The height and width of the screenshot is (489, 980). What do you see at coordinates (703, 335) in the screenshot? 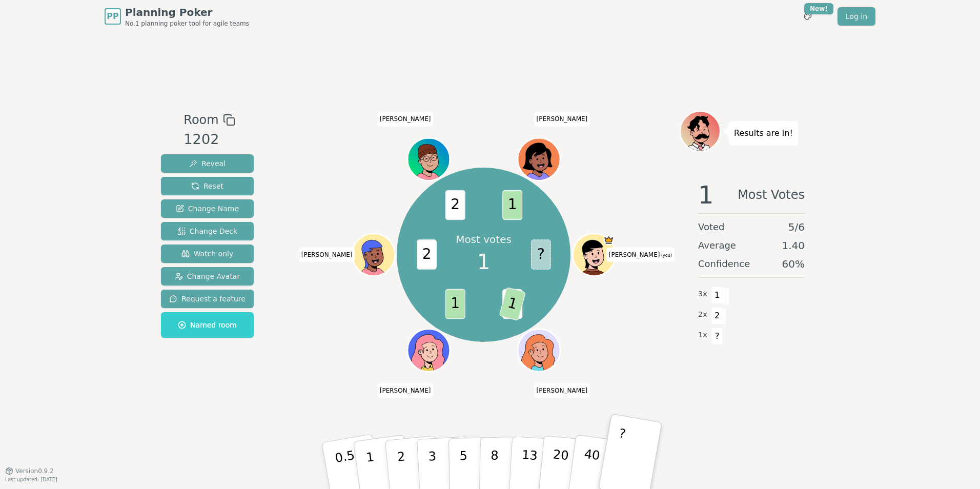
I see `span: 1 x` at bounding box center [703, 335].